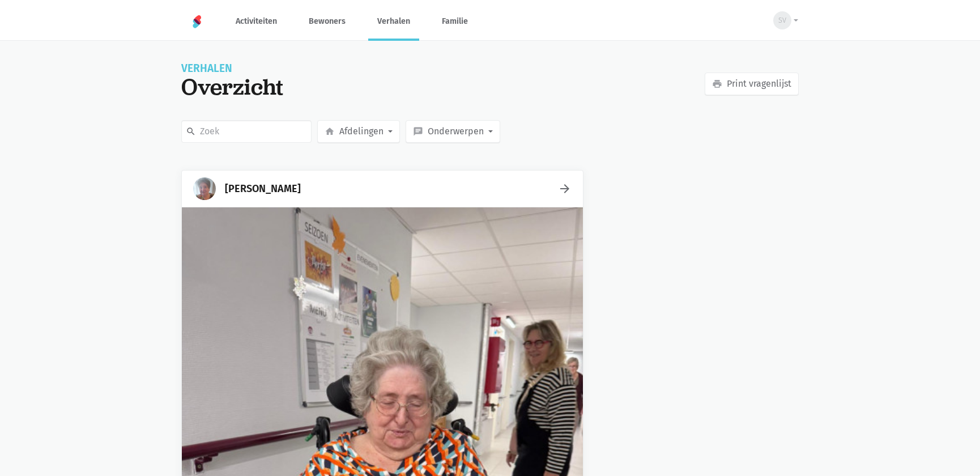 The image size is (980, 476). What do you see at coordinates (329, 69) in the screenshot?
I see `div: Verhalen` at bounding box center [329, 69].